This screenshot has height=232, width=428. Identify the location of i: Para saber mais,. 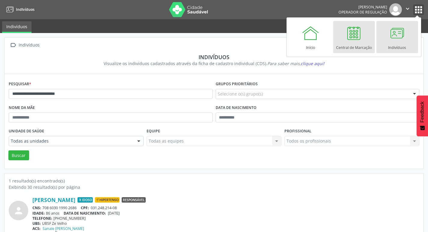
(296, 63).